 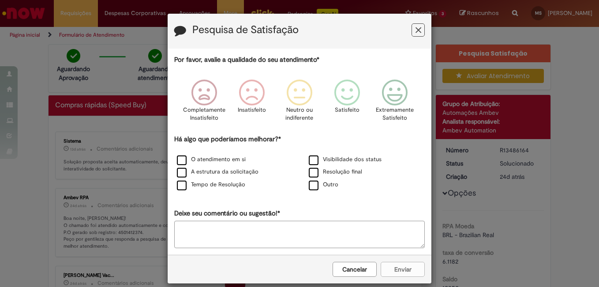 I want to click on p: Extremamente Satisfeito, so click(x=395, y=114).